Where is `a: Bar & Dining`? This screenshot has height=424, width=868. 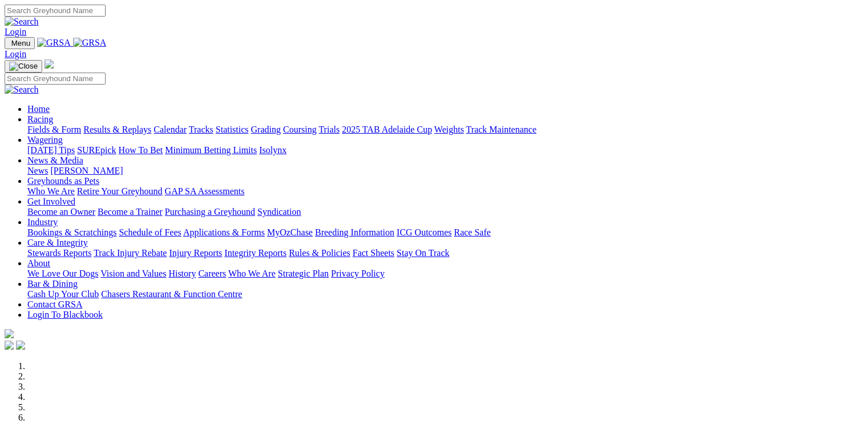 a: Bar & Dining is located at coordinates (52, 283).